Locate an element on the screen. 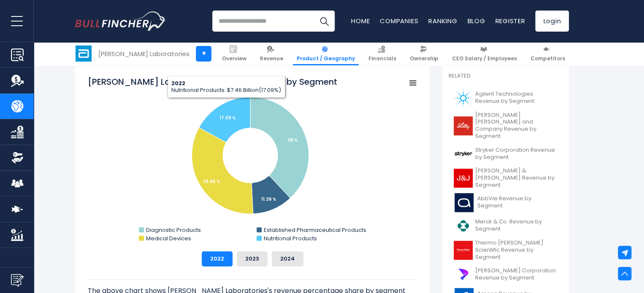  button: 2022 is located at coordinates (217, 259).